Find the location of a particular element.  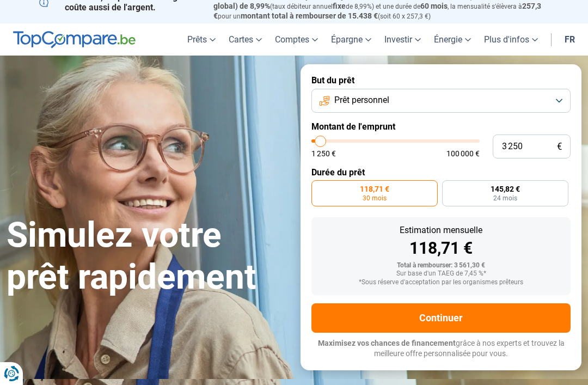

a: Prêts is located at coordinates (201, 39).